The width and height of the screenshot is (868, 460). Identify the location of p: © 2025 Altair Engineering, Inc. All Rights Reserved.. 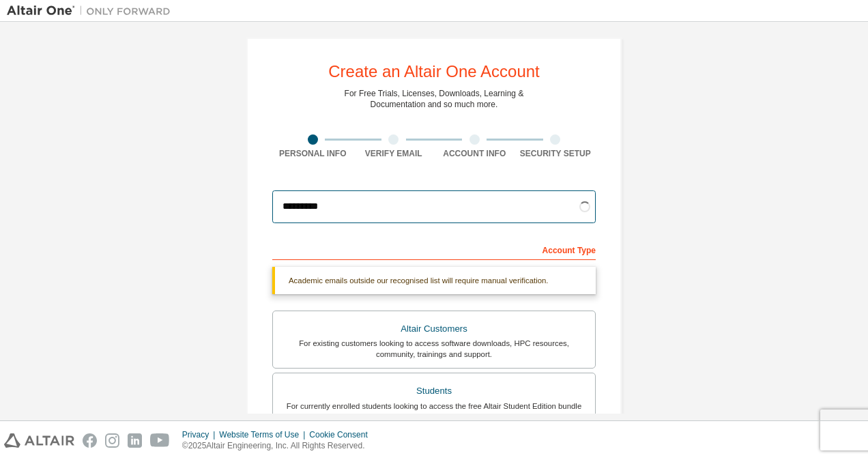
(279, 446).